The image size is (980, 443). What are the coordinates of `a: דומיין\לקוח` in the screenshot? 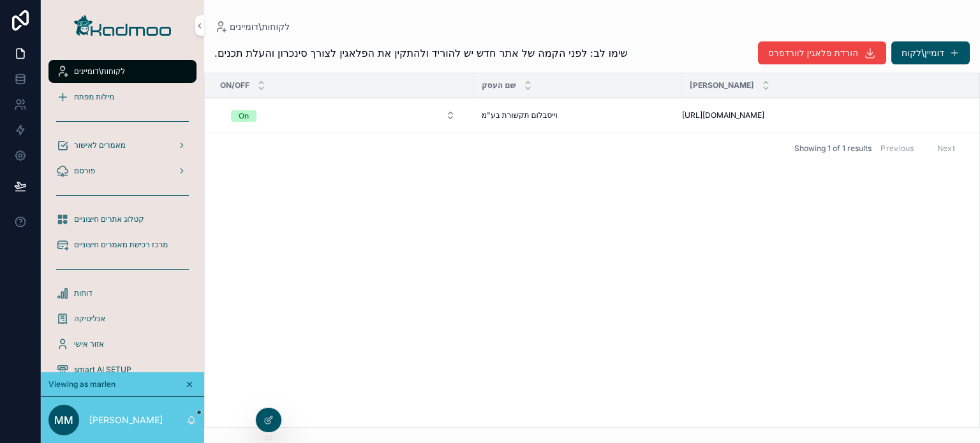 It's located at (931, 53).